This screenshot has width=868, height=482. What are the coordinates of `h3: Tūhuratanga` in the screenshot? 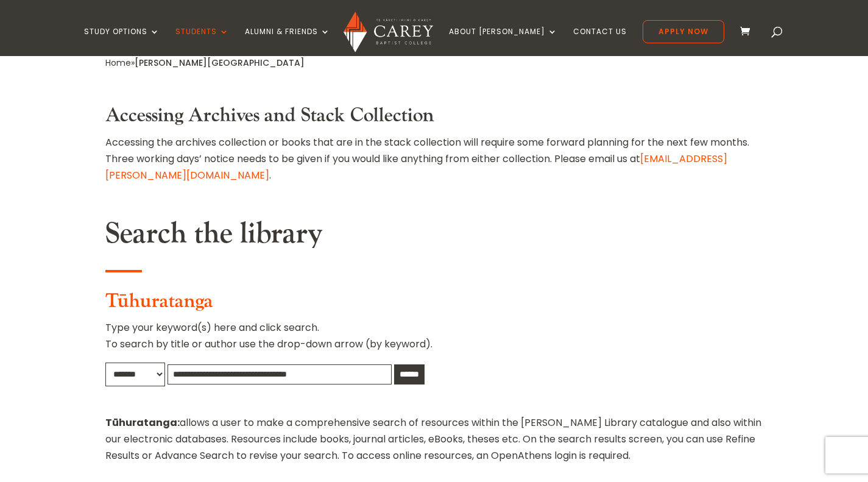 It's located at (434, 304).